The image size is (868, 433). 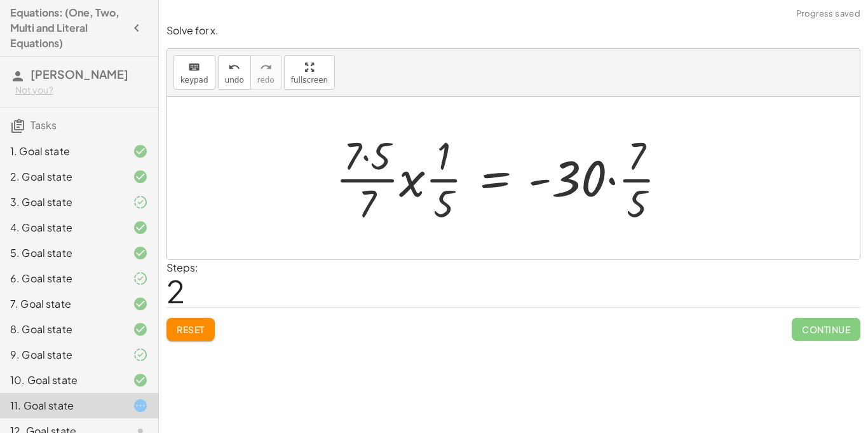 What do you see at coordinates (309, 80) in the screenshot?
I see `span: fullscreen` at bounding box center [309, 80].